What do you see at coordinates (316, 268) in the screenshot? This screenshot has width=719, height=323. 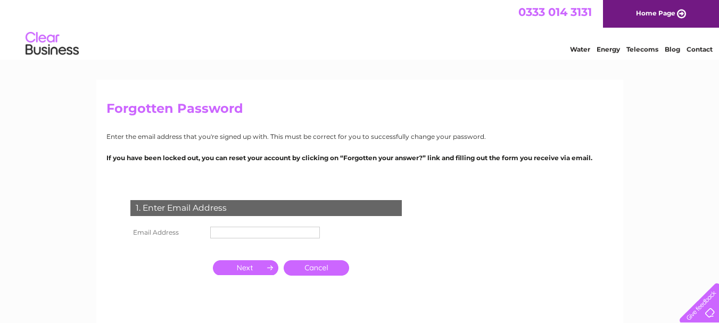 I see `a: Cancel` at bounding box center [316, 268].